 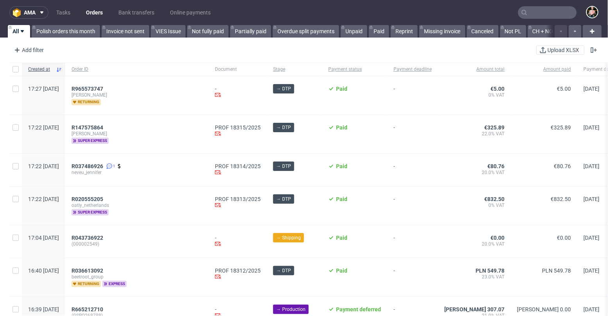 I want to click on a: PROF 18314/2025, so click(x=238, y=166).